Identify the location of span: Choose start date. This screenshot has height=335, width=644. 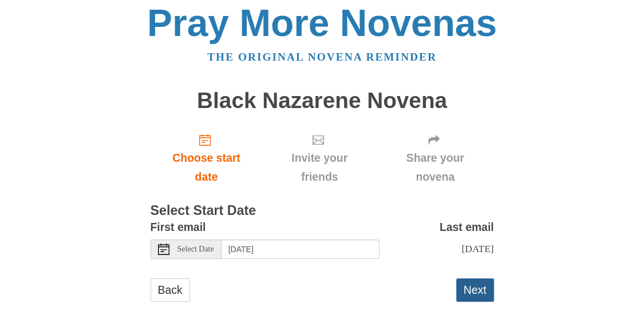
(207, 168).